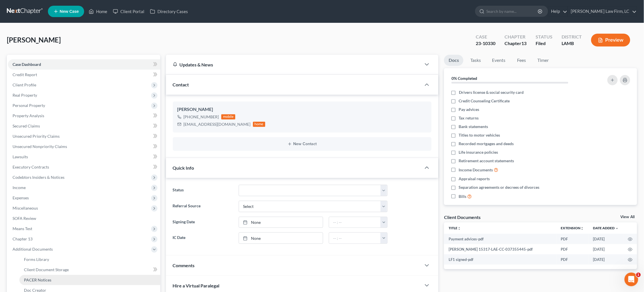 The image size is (644, 292). What do you see at coordinates (24, 218) in the screenshot?
I see `span: SOFA Review` at bounding box center [24, 218].